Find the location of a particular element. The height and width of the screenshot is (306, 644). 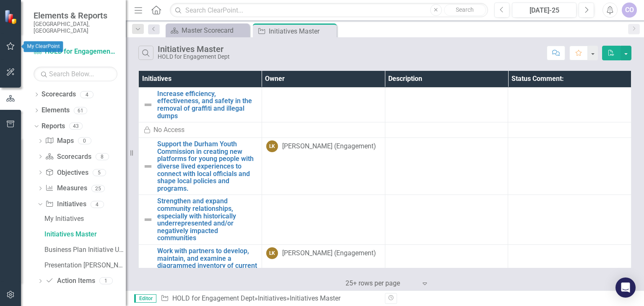

div: Business Plan Initiative Update is located at coordinates (85, 250).